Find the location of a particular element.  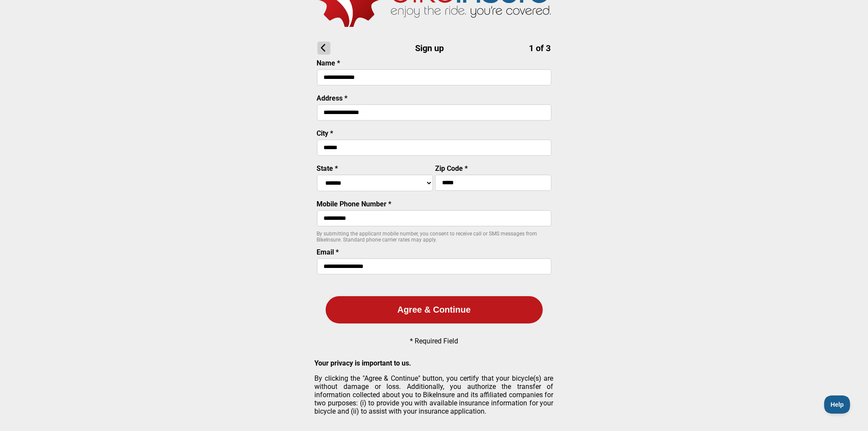

p: By clicking the "Agree & Continue" button, you certify that your bicycle(s) are without damage or... is located at coordinates (434, 395).